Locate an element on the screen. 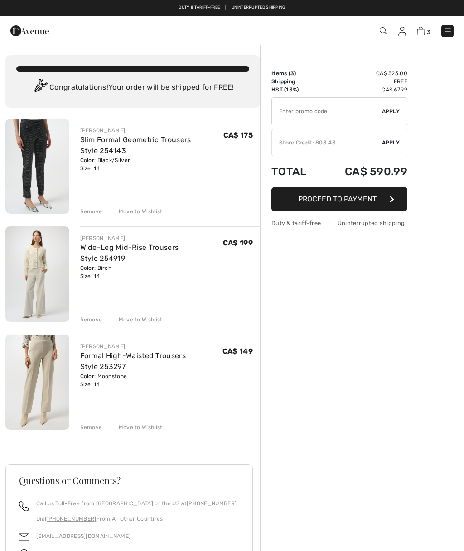 The image size is (464, 551). img: Slim Formal Geometric Trousers Style 254143 is located at coordinates (37, 166).